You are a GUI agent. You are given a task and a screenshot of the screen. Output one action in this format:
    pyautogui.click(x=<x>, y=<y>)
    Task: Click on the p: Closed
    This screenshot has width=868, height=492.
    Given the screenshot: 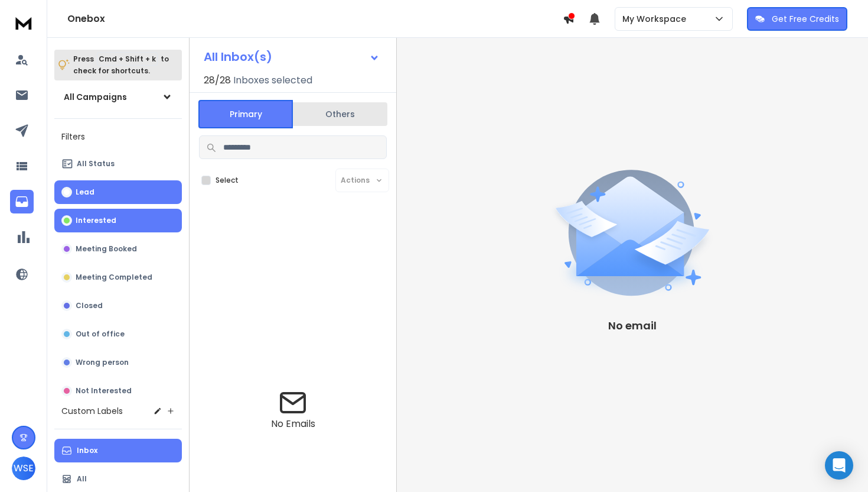 What is the action you would take?
    pyautogui.click(x=89, y=306)
    